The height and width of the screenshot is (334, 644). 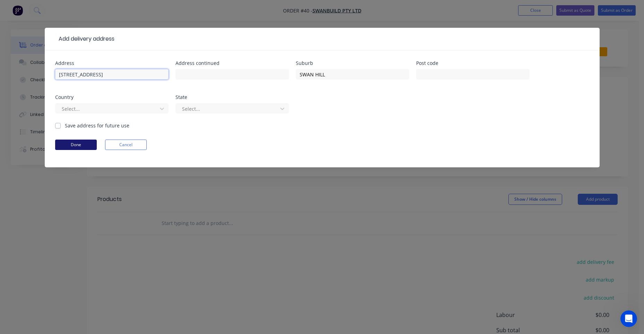 I want to click on label: Save address for future use, so click(x=97, y=125).